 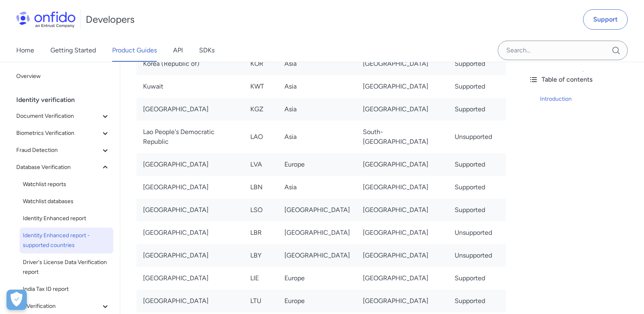 I want to click on input: Onfido search input field, so click(x=563, y=50).